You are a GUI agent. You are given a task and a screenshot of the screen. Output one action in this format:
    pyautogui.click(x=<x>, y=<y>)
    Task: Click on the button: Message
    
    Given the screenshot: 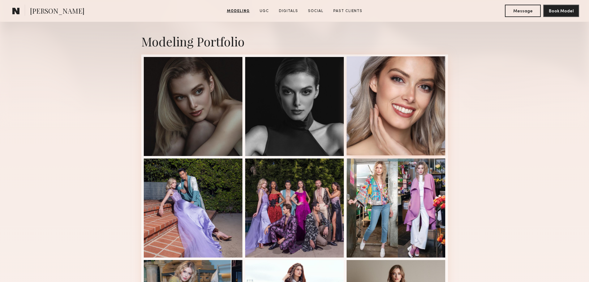 What is the action you would take?
    pyautogui.click(x=523, y=11)
    